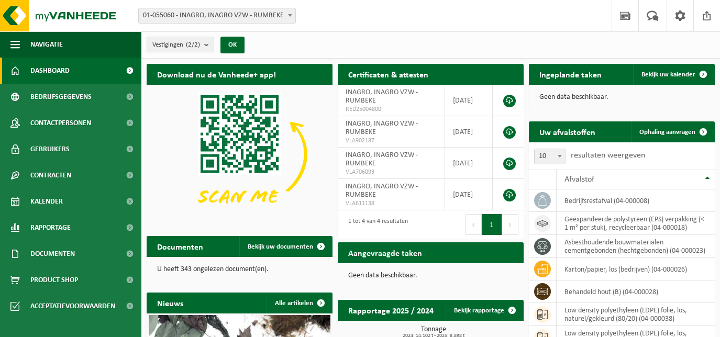 The image size is (720, 337). I want to click on span: Documenten, so click(52, 254).